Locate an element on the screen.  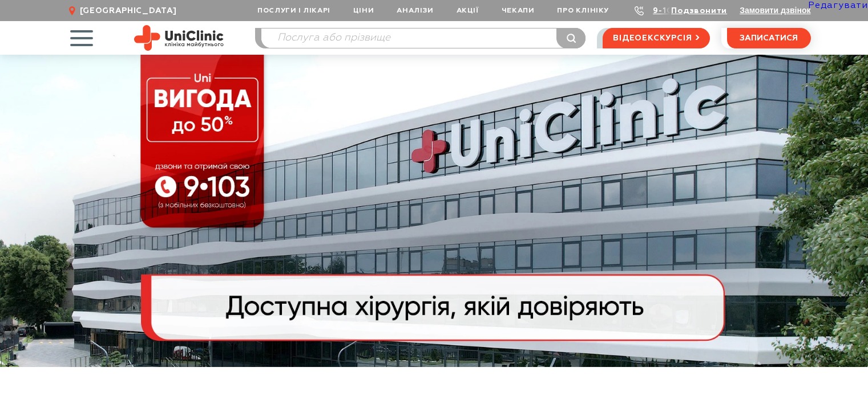
span: відеоекскурсія is located at coordinates (652, 38).